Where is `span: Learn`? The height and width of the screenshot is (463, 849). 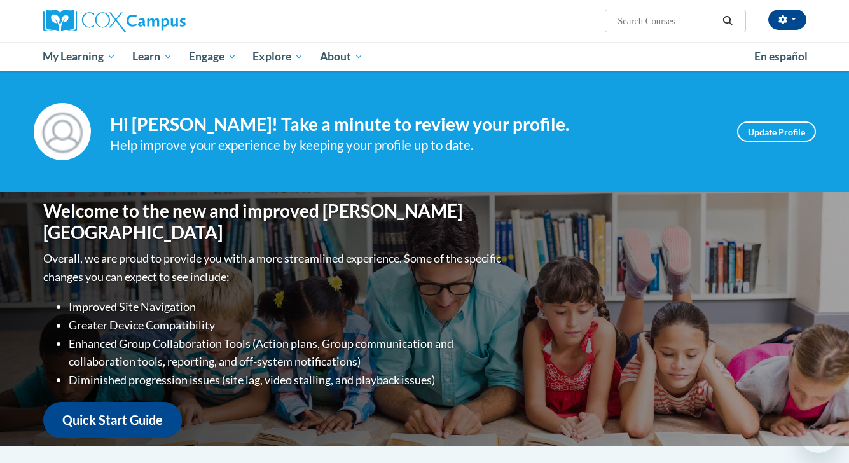 span: Learn is located at coordinates (152, 57).